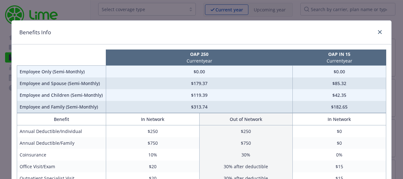  I want to click on h1: Benefits Info, so click(35, 32).